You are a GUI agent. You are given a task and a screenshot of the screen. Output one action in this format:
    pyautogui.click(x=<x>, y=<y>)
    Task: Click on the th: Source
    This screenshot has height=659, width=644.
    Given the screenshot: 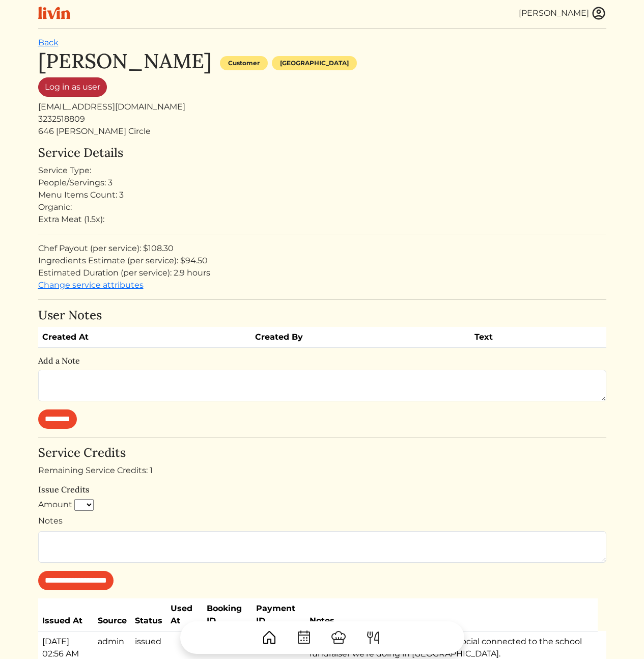 What is the action you would take?
    pyautogui.click(x=112, y=615)
    